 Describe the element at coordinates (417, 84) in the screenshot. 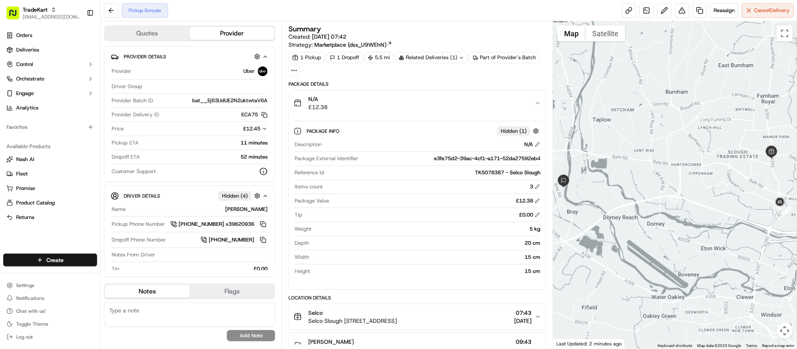

I see `div: Package Details` at that location.